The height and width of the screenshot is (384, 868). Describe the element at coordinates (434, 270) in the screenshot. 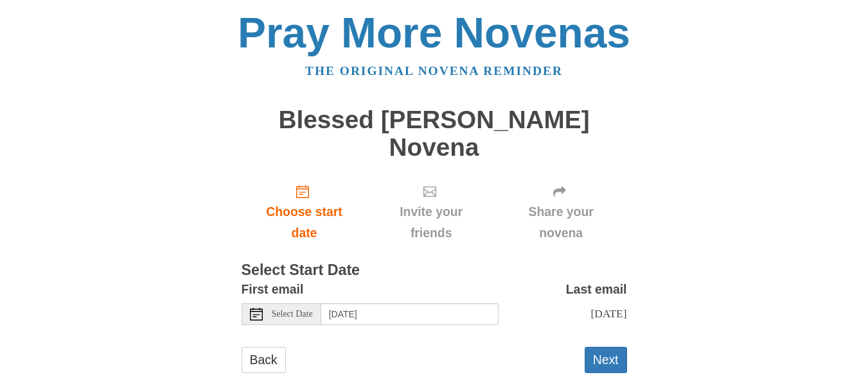

I see `h3: Select Start Date` at that location.